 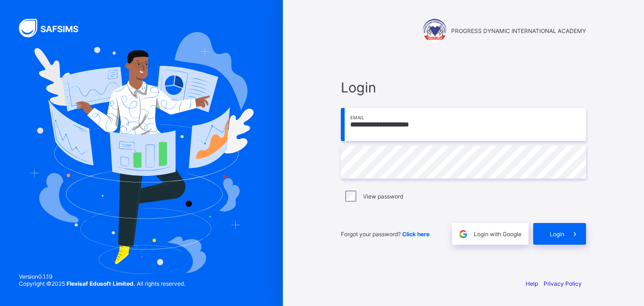 What do you see at coordinates (531, 283) in the screenshot?
I see `a: Help` at bounding box center [531, 283].